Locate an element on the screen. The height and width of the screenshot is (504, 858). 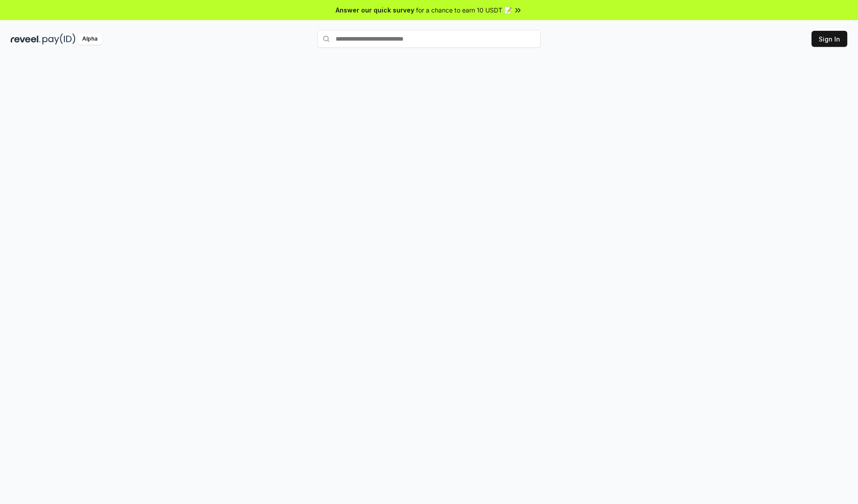
img: reveel_dark is located at coordinates (25, 39).